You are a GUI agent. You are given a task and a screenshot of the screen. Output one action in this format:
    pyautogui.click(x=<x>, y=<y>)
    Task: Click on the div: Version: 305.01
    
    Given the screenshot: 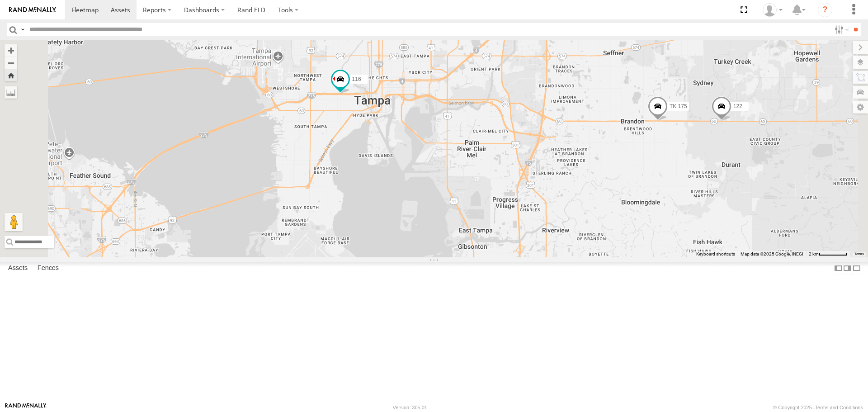 What is the action you would take?
    pyautogui.click(x=410, y=408)
    